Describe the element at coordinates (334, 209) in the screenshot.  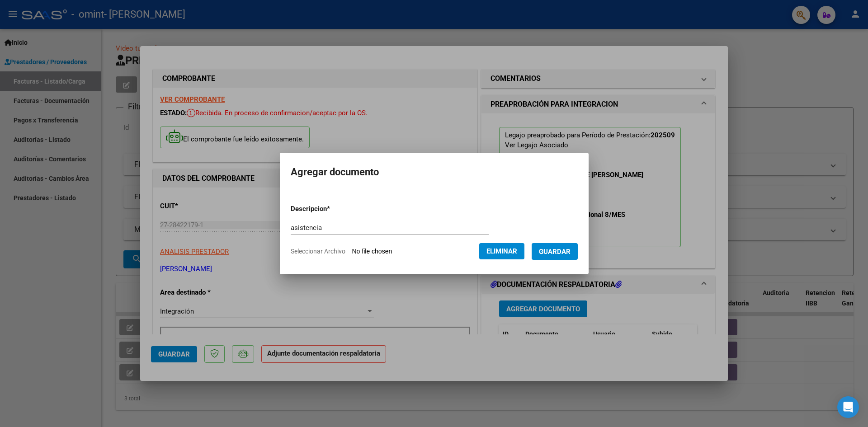
I see `p: Descripcion` at that location.